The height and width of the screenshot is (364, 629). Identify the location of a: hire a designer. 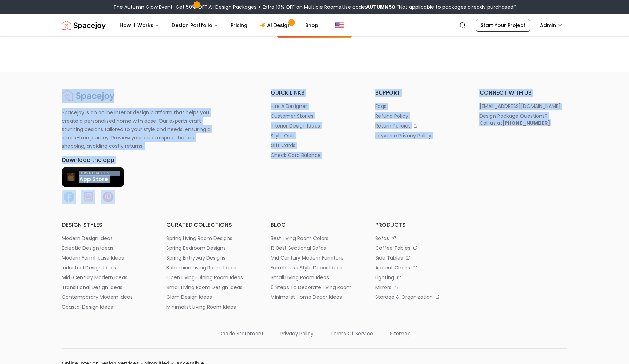
(314, 106).